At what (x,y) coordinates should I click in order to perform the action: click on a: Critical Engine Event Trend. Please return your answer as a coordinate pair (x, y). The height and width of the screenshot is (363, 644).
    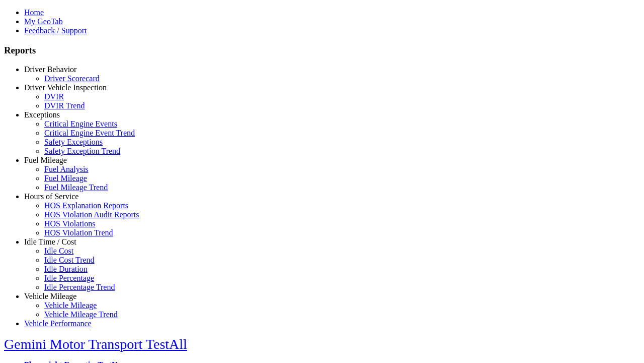
    Looking at the image, I should click on (89, 132).